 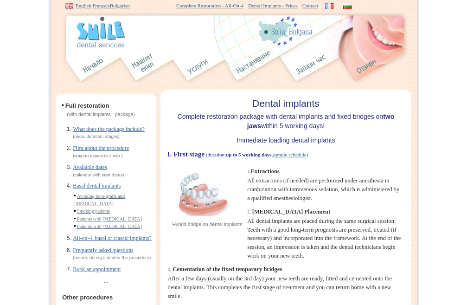 I want to click on img: 4.jpg, so click(x=223, y=65).